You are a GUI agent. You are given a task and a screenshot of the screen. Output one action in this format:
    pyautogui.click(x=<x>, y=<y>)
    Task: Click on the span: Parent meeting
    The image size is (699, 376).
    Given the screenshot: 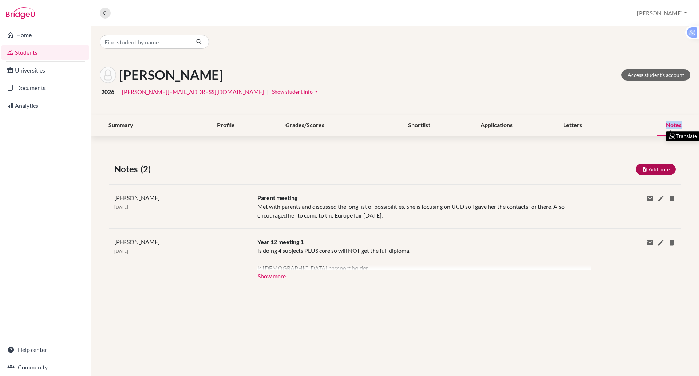 What is the action you would take?
    pyautogui.click(x=277, y=197)
    